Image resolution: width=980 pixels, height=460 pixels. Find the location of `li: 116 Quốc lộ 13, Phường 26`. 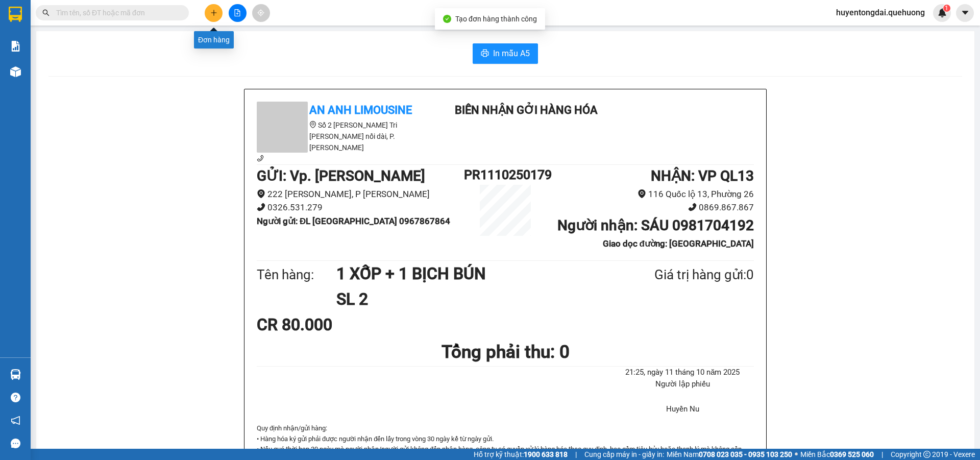

li: 116 Quốc lộ 13, Phường 26 is located at coordinates (650, 194).